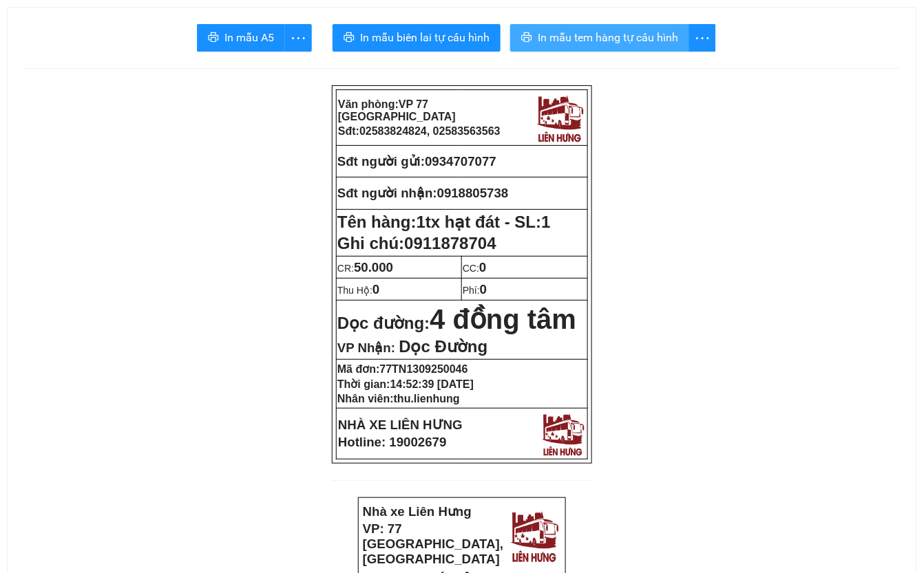  I want to click on span: CC:, so click(474, 268).